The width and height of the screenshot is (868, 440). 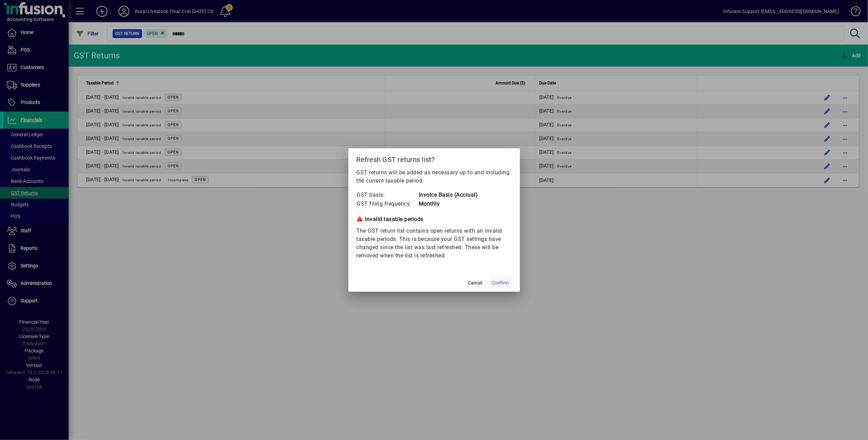 What do you see at coordinates (475, 283) in the screenshot?
I see `button: Cancel` at bounding box center [475, 283].